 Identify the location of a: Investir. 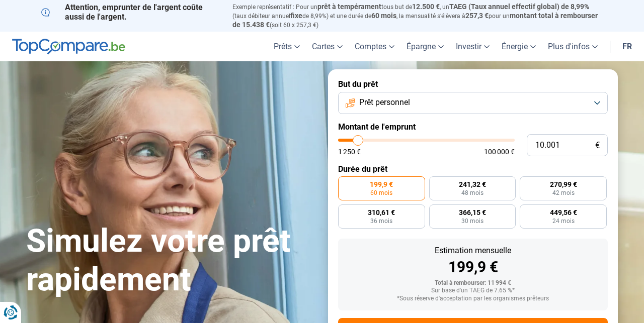
(472, 47).